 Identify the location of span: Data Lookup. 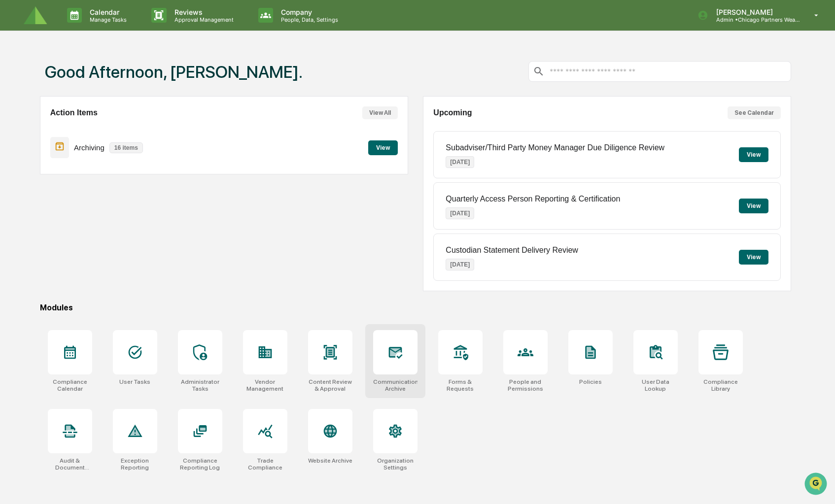
(41, 148).